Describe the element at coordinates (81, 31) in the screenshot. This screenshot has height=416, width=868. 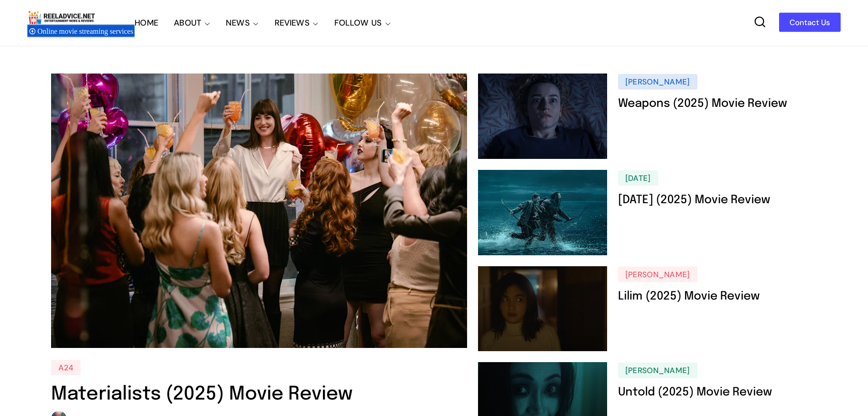
I see `div: Online movie streaming services` at that location.